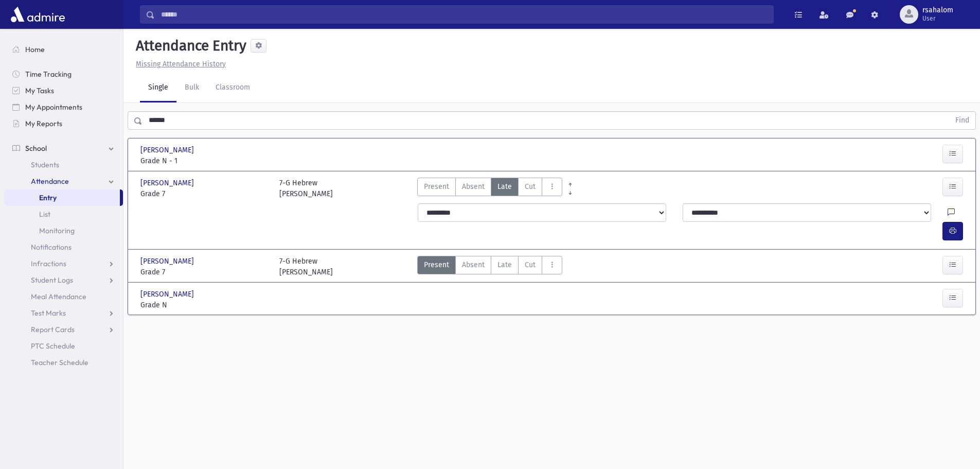 The height and width of the screenshot is (469, 980). I want to click on span: Student Logs, so click(52, 280).